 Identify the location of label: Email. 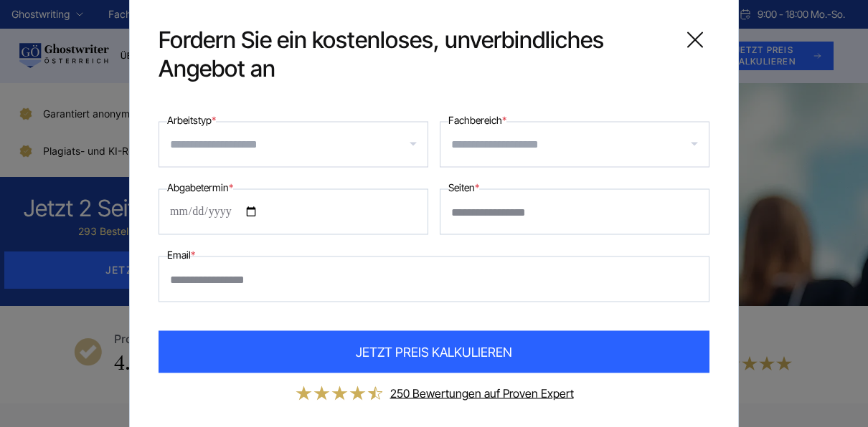
(181, 255).